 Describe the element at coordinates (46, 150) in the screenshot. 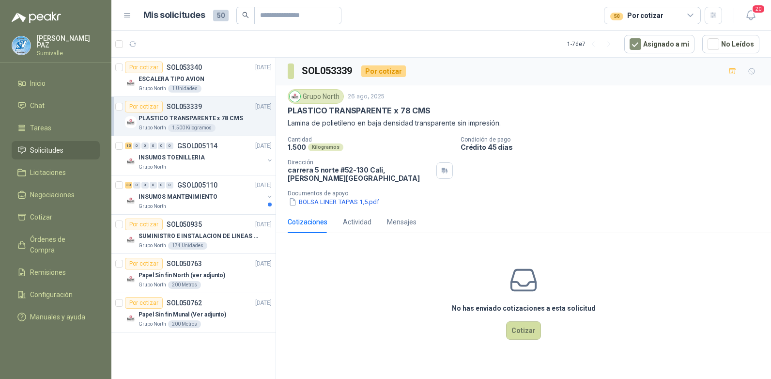

I see `span: Solicitudes` at that location.